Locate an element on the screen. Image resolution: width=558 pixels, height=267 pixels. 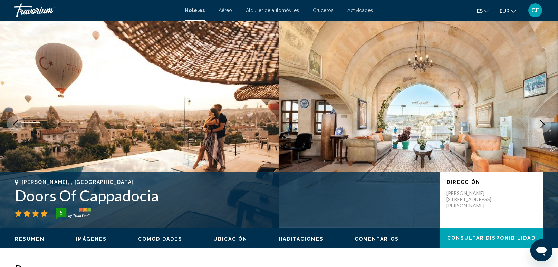
a: Aéreo is located at coordinates (225, 10).